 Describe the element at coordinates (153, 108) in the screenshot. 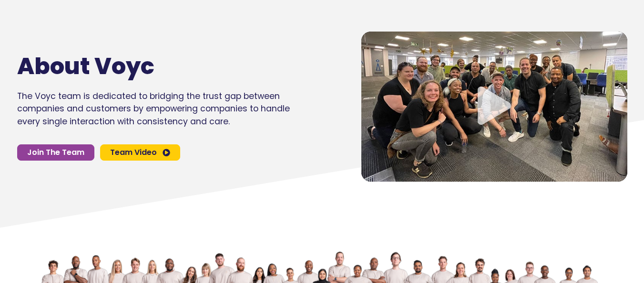

I see `p: The Voyc team is dedicated to bridging the trust gap between companies and customers by empowerin...` at that location.